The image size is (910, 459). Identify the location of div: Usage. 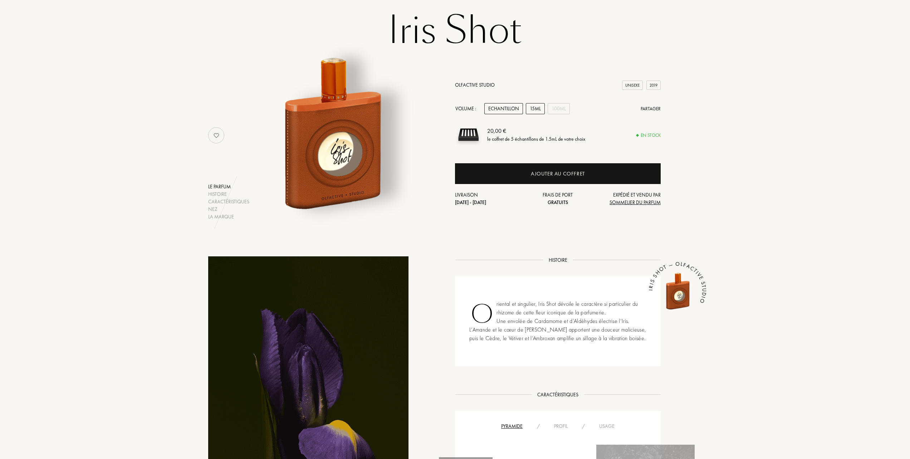
(607, 426).